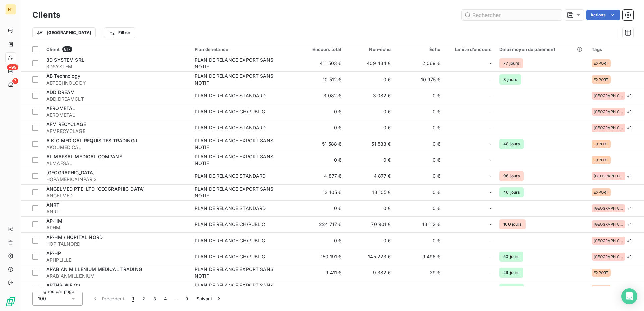  I want to click on button: Suivant, so click(209, 298).